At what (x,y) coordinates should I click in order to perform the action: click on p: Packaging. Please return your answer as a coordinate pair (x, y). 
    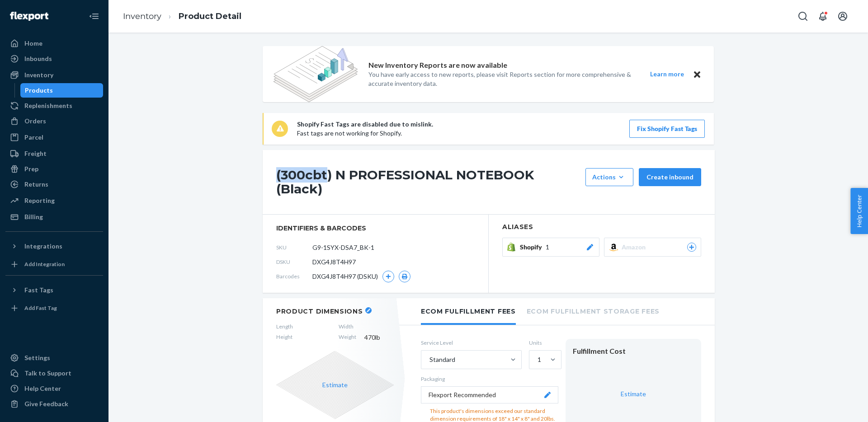
    Looking at the image, I should click on (490, 379).